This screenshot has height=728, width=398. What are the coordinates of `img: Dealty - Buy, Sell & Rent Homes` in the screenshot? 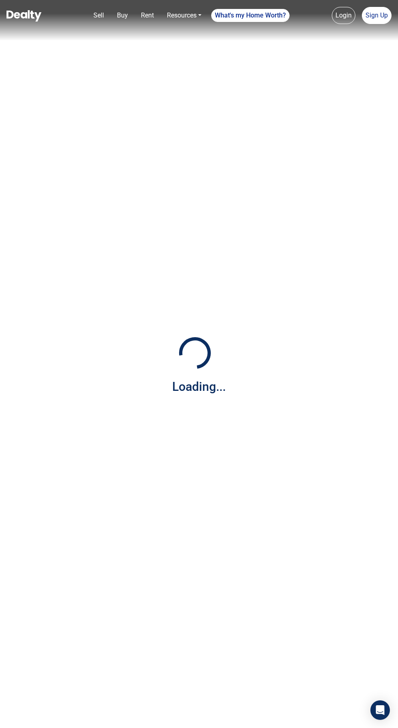 It's located at (24, 16).